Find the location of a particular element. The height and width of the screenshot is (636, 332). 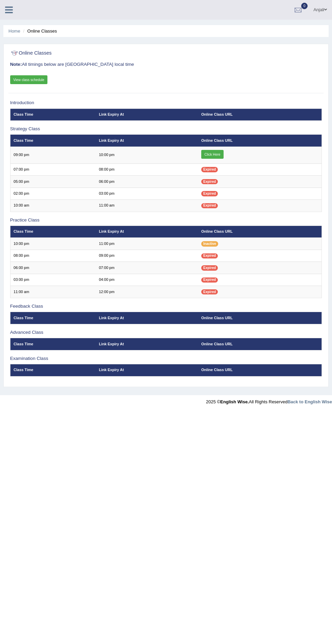

span: 0 is located at coordinates (305, 6).